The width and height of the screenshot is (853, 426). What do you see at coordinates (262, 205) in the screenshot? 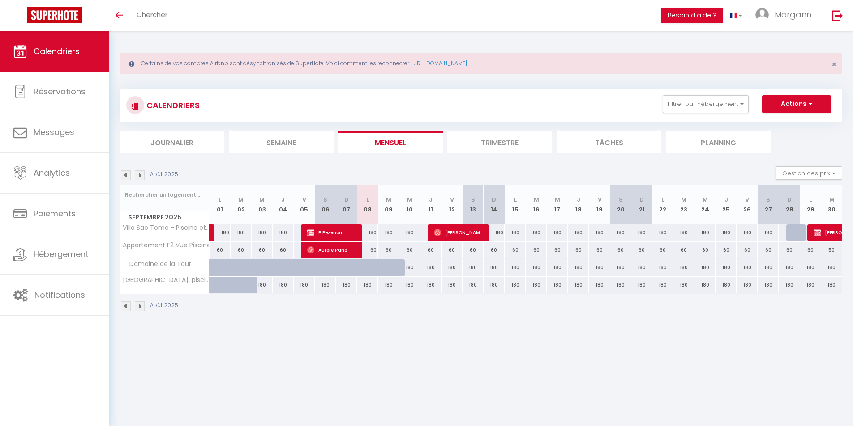
I see `th: 03` at bounding box center [262, 205].